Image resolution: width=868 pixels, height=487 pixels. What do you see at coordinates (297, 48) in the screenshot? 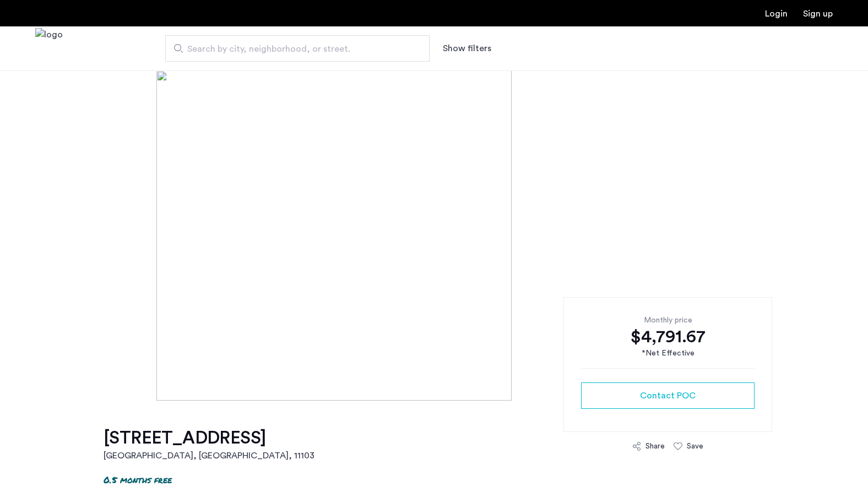
I see `input: Apartment Search` at bounding box center [297, 48].